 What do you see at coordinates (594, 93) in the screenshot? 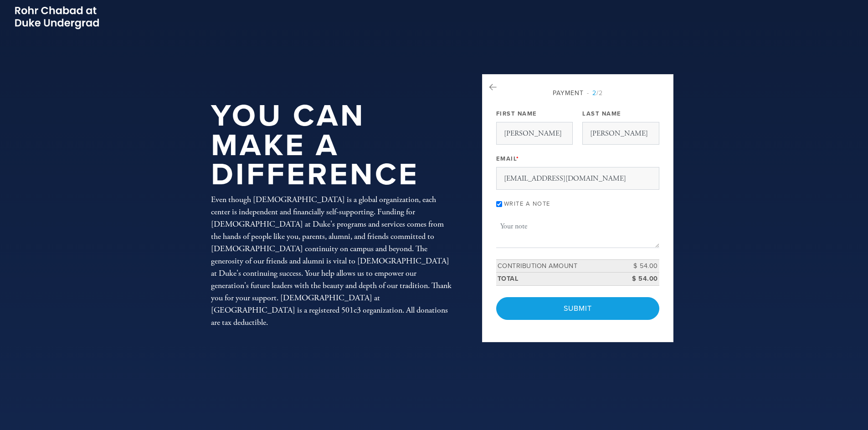
I see `span: 2` at bounding box center [594, 93].